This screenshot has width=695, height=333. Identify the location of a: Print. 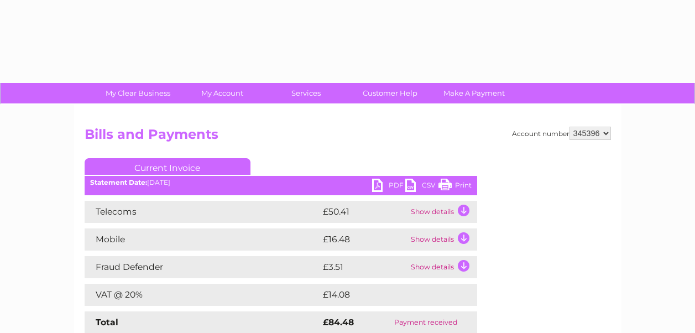
(455, 186).